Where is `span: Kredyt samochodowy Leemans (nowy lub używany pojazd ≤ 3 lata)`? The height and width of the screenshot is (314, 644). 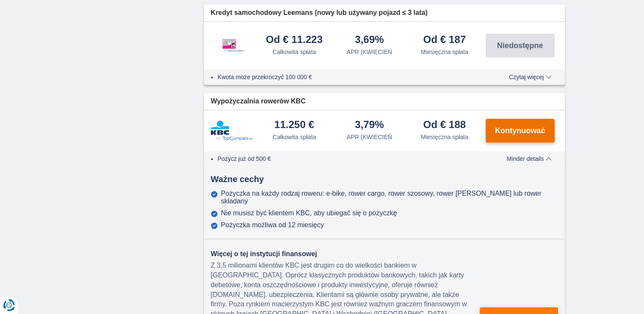
span: Kredyt samochodowy Leemans (nowy lub używany pojazd ≤ 3 lata) is located at coordinates (319, 13).